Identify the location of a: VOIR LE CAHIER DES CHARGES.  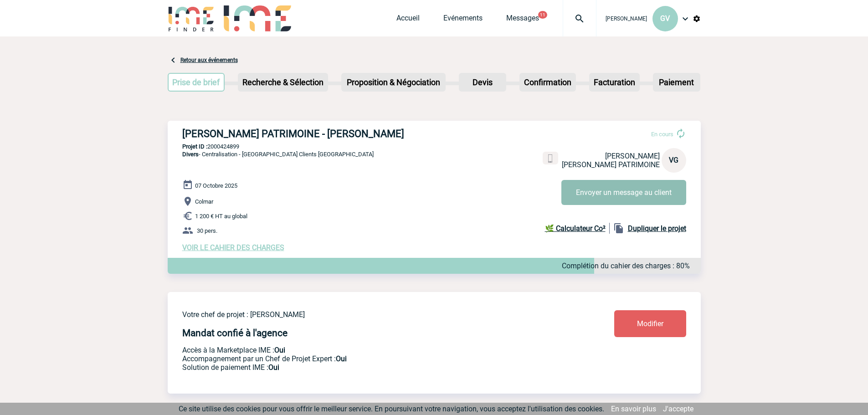
(233, 247).